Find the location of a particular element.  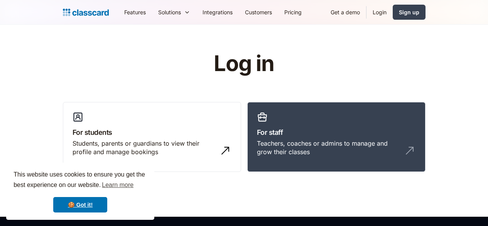

a: Integrations is located at coordinates (218, 12).